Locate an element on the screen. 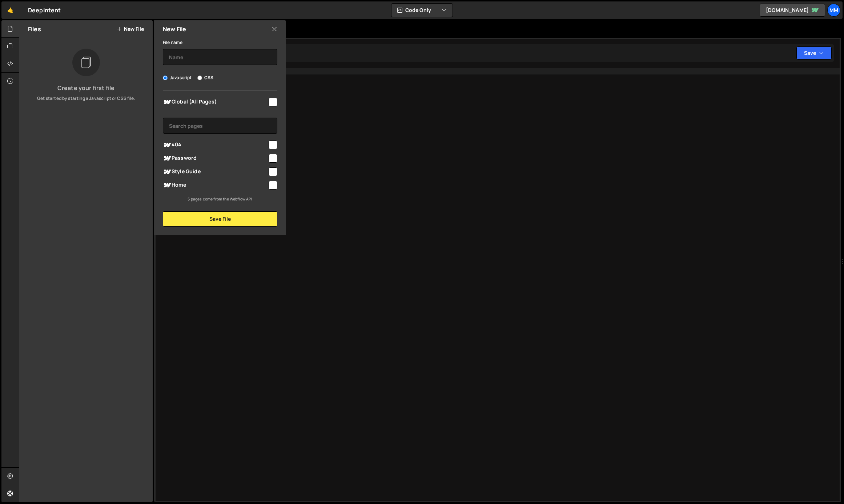 The height and width of the screenshot is (504, 844). h3: Create your first file is located at coordinates (86, 88).